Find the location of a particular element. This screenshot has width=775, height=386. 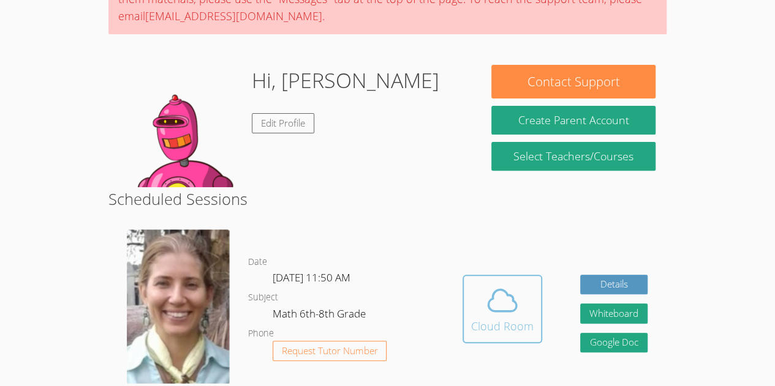

dd: Math 6th-8th Grade is located at coordinates (320, 316).